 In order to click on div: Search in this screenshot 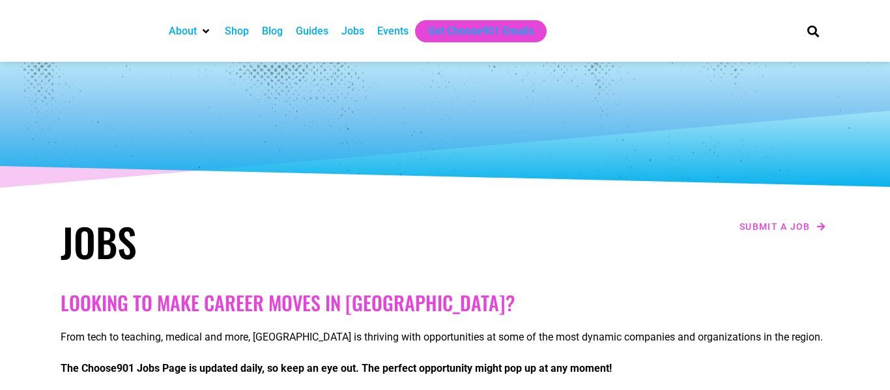, I will do `click(813, 31)`.